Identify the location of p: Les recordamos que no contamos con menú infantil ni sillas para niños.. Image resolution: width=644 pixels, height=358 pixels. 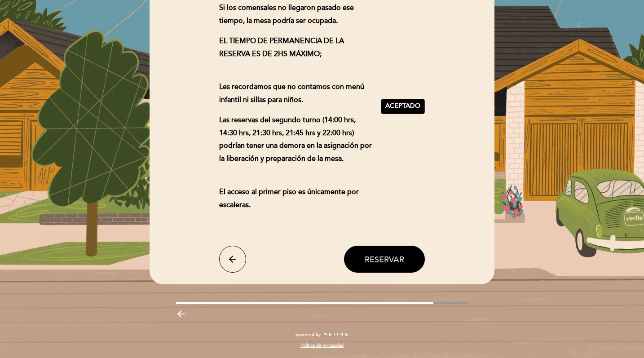
(297, 93).